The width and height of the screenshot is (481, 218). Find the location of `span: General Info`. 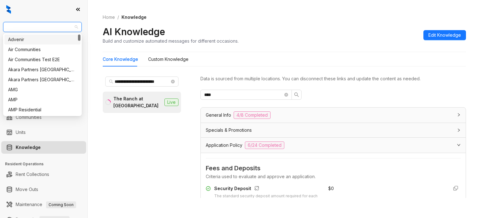

span: General Info is located at coordinates (218, 115).